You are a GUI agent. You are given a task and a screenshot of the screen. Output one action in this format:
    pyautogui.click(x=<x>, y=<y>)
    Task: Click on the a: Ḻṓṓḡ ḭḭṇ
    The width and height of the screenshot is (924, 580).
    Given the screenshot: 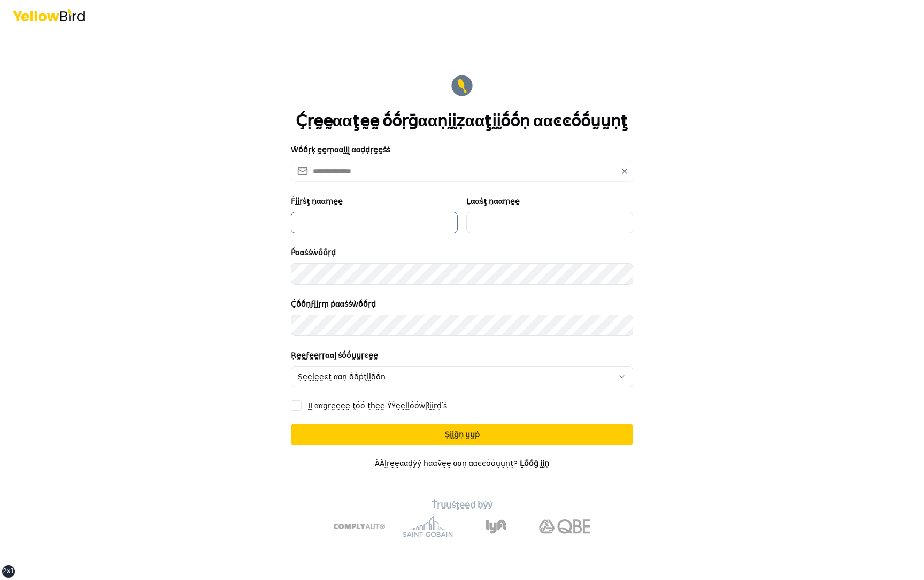 What is the action you would take?
    pyautogui.click(x=535, y=463)
    